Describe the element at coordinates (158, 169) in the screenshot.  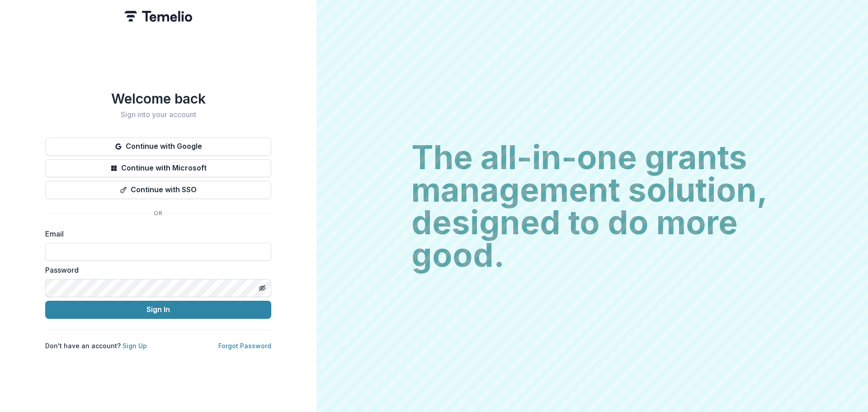
I see `button: Continue with Microsoft` at that location.